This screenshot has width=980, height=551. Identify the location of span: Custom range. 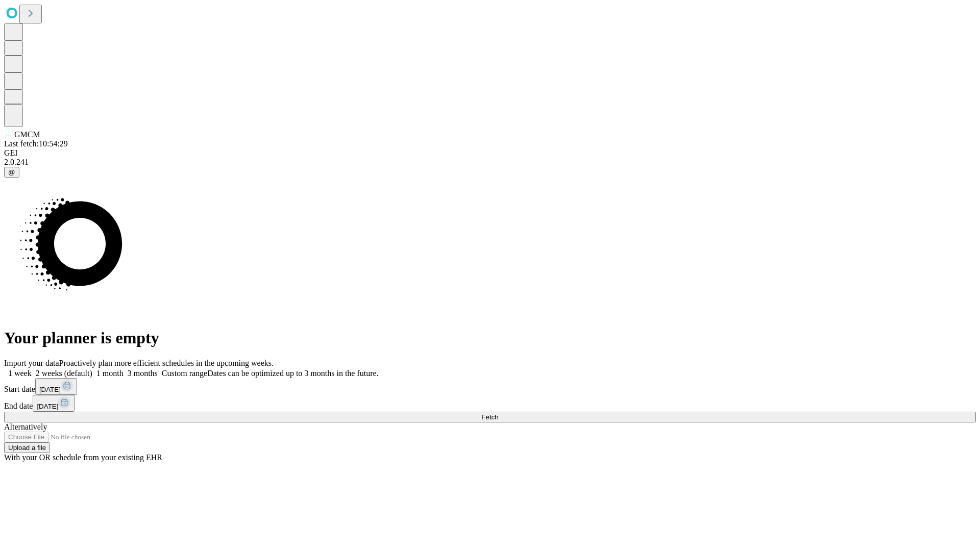
(184, 373).